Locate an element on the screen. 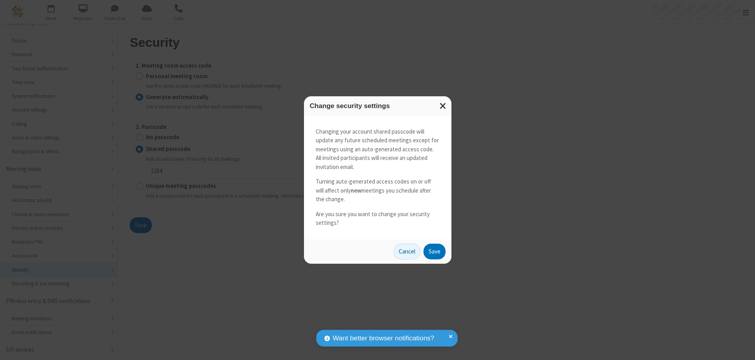  button: Cancel is located at coordinates (407, 252).